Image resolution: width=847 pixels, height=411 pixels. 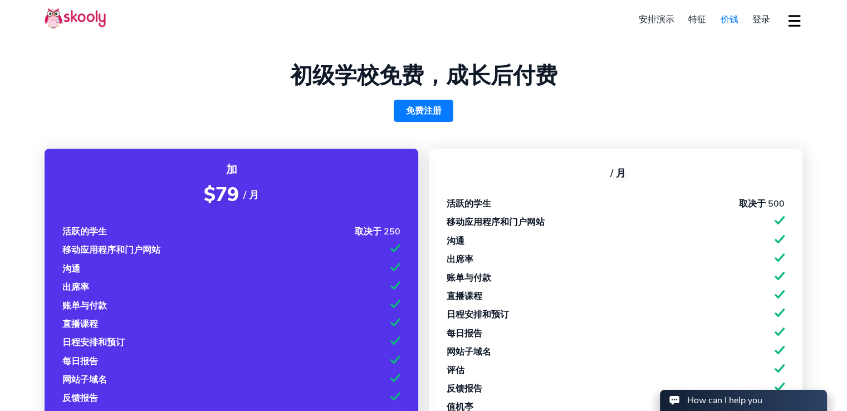 What do you see at coordinates (456, 370) in the screenshot?
I see `div: 评估` at bounding box center [456, 370].